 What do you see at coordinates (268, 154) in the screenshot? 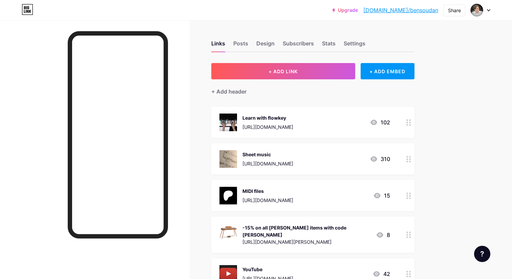
I see `div: Sheet music` at bounding box center [268, 154].